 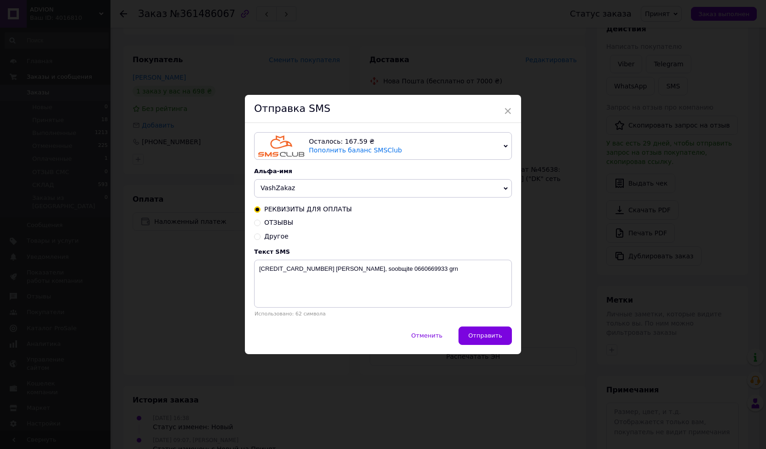 I want to click on a: Пополнить баланс SMSClub, so click(x=356, y=150).